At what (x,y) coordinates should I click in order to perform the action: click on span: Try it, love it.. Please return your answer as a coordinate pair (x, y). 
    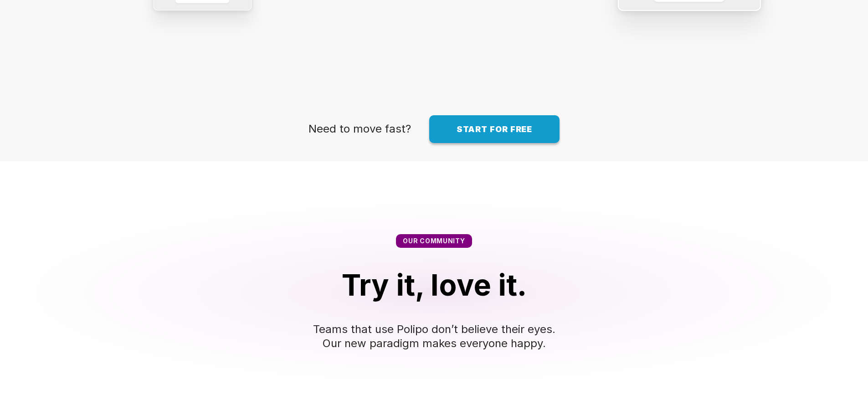
    Looking at the image, I should click on (435, 285).